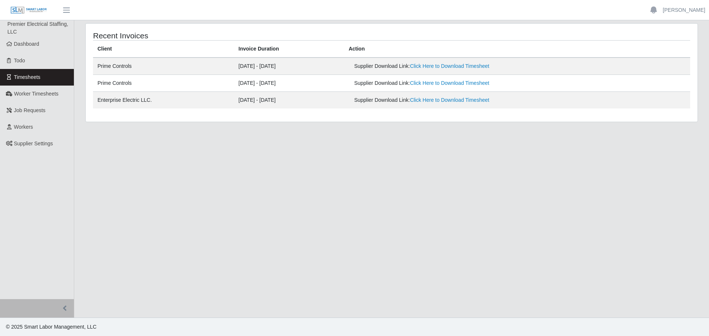 This screenshot has width=709, height=336. I want to click on span: Worker Timesheets, so click(36, 94).